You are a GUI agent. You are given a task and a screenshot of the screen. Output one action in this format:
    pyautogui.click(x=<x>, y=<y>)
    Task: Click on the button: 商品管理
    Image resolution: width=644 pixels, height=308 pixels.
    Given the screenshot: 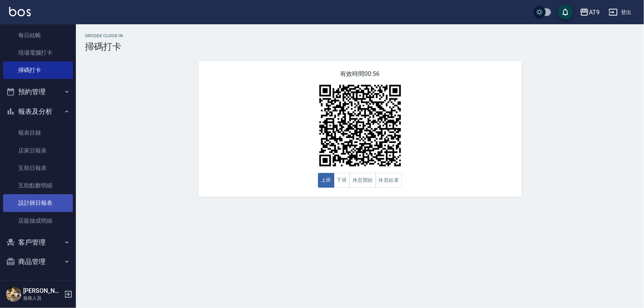 What is the action you would take?
    pyautogui.click(x=38, y=262)
    